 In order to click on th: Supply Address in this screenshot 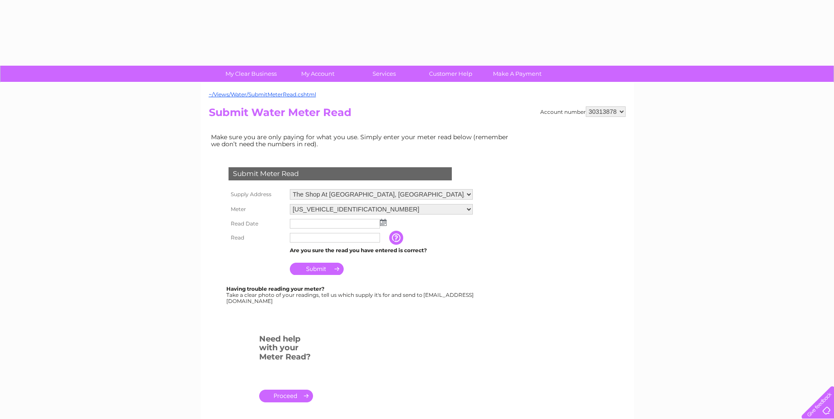, I will do `click(257, 194)`.